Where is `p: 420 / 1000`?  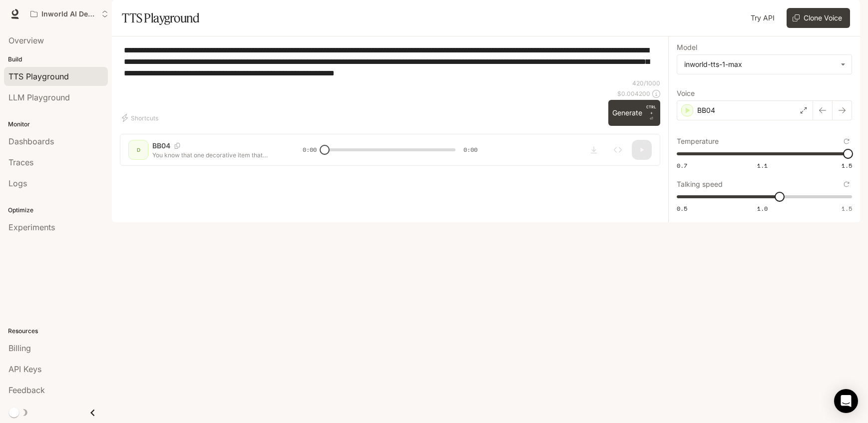 p: 420 / 1000 is located at coordinates (647, 83).